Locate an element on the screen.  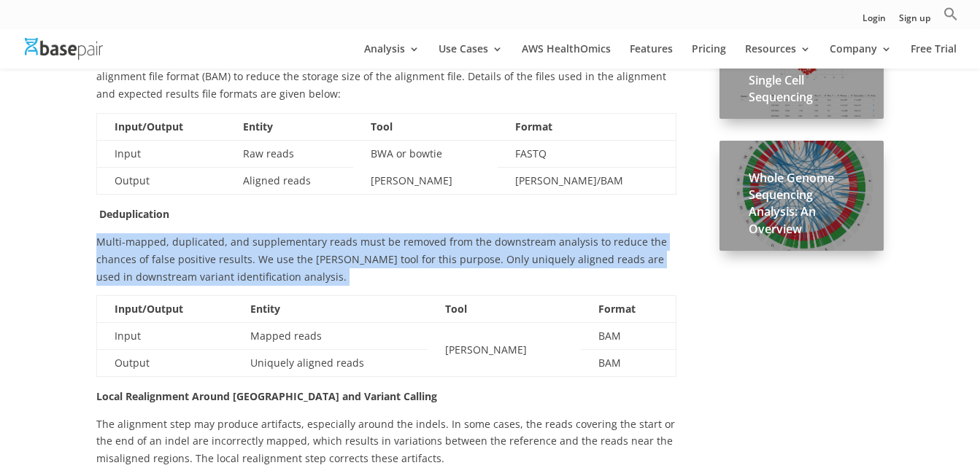
a: Search Icon Link is located at coordinates (951, 18).